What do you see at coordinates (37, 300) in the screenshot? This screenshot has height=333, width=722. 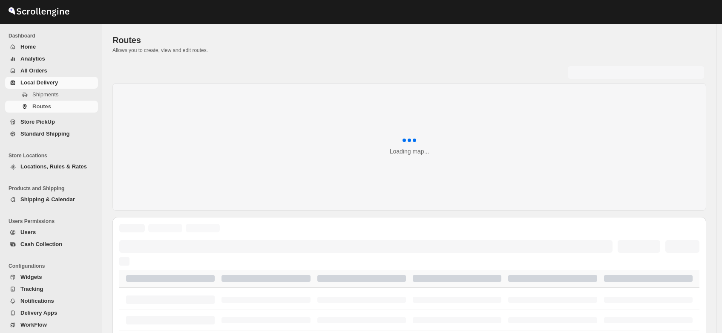 I see `span: Notifications` at bounding box center [37, 300].